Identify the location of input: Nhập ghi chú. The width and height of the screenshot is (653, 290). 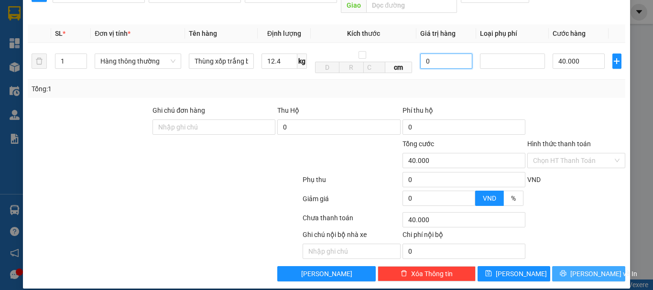
(351, 251).